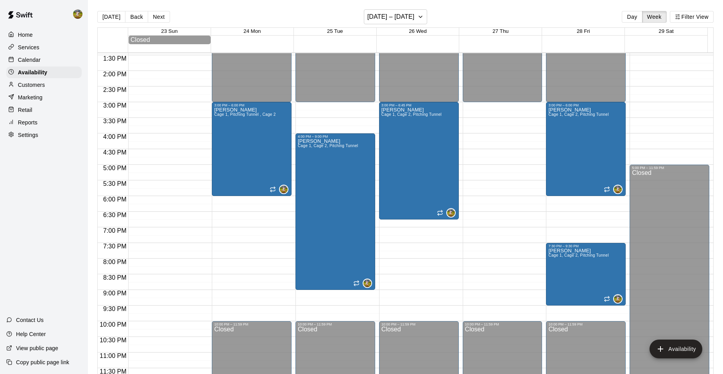  I want to click on p: Calendar, so click(29, 60).